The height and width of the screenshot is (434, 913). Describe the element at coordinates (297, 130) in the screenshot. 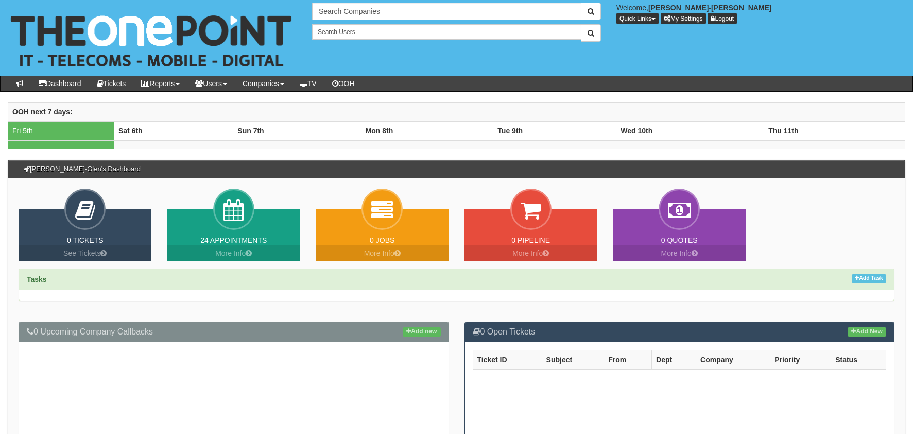

I see `th: Sun 7th` at that location.